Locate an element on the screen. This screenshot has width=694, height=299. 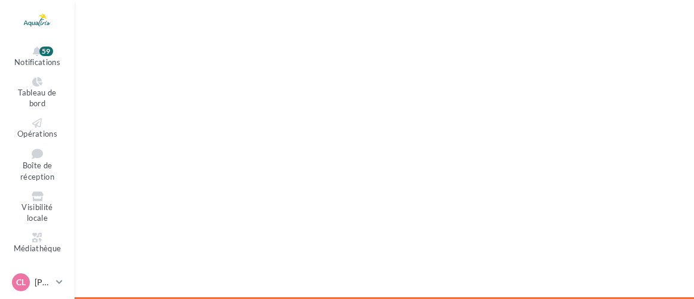
a: Opérations is located at coordinates (37, 128).